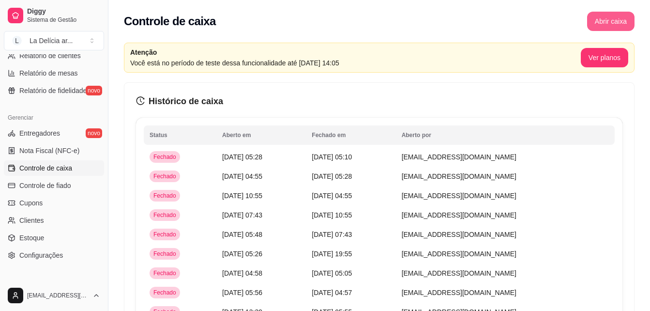 The image size is (650, 311). I want to click on a: Controle de caixa, so click(54, 168).